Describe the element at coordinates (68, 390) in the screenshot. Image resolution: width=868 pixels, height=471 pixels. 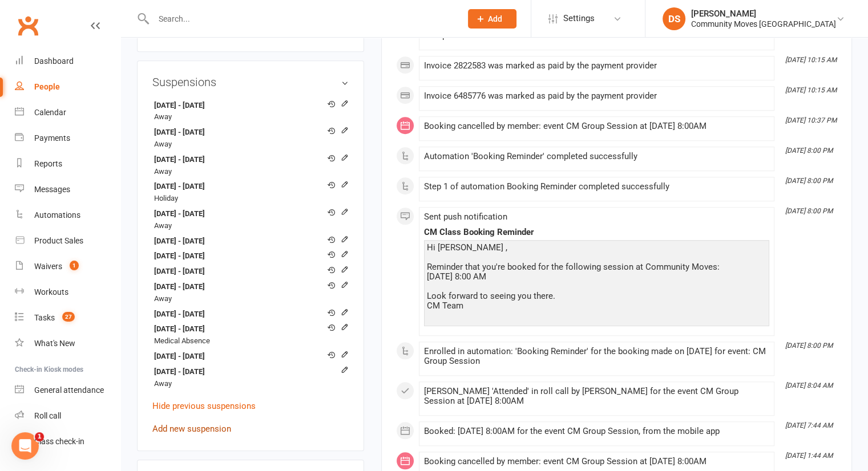
I see `a: General attendance kiosk mode` at that location.